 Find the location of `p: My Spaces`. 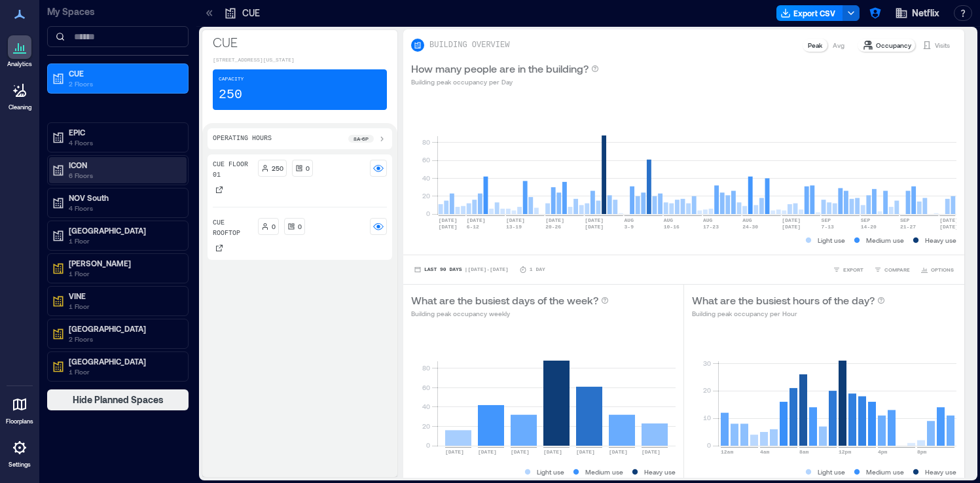

p: My Spaces is located at coordinates (118, 12).